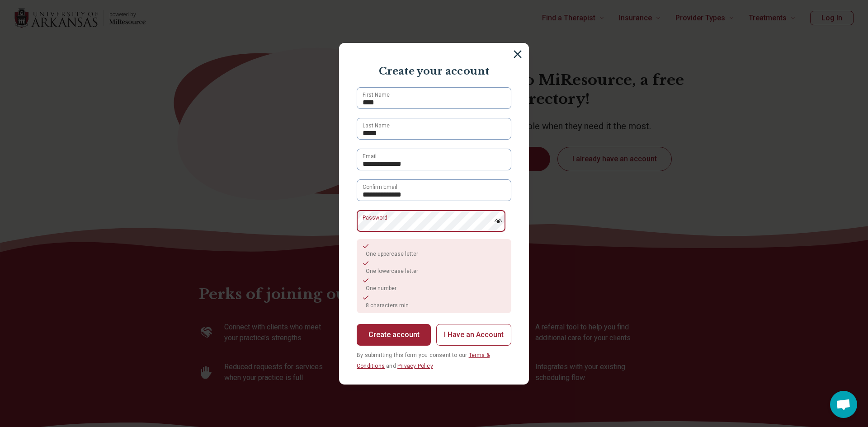  What do you see at coordinates (387, 305) in the screenshot?
I see `span: 8 characters min` at bounding box center [387, 305].